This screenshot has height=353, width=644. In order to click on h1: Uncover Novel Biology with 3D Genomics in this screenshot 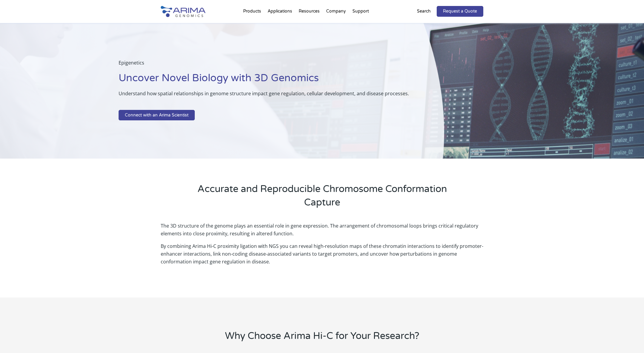, I will do `click(267, 81)`.